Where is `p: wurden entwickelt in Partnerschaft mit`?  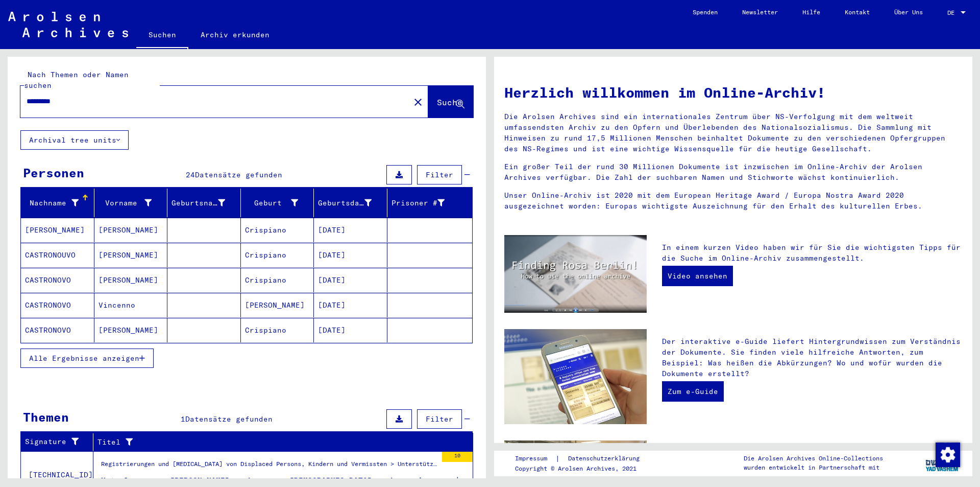 p: wurden entwickelt in Partnerschaft mit is located at coordinates (813, 467).